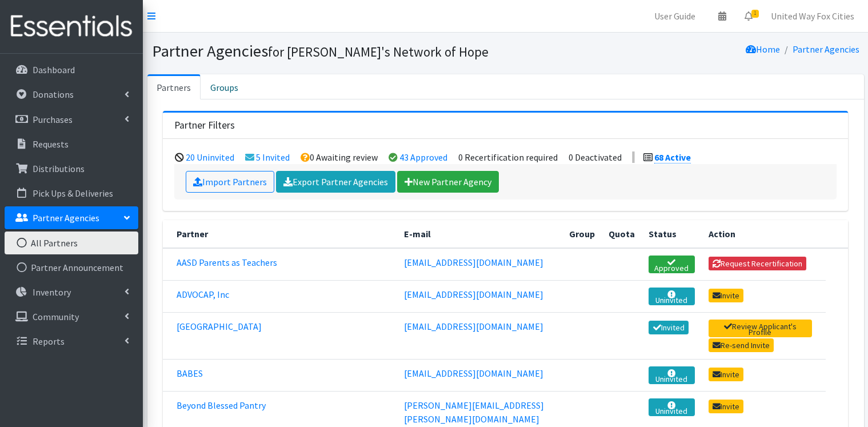 The height and width of the screenshot is (427, 868). What do you see at coordinates (339, 157) in the screenshot?
I see `li: 0 Awaiting review` at bounding box center [339, 157].